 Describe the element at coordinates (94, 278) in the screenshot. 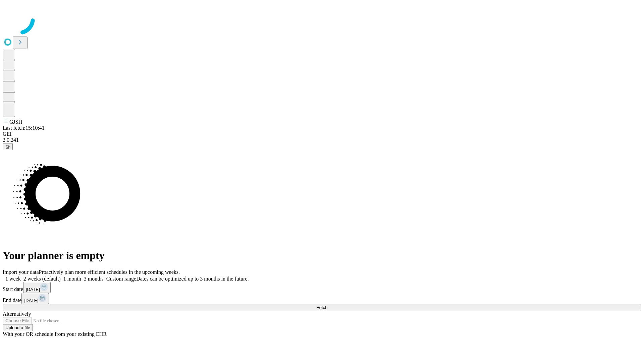

I see `span: 3 months` at that location.